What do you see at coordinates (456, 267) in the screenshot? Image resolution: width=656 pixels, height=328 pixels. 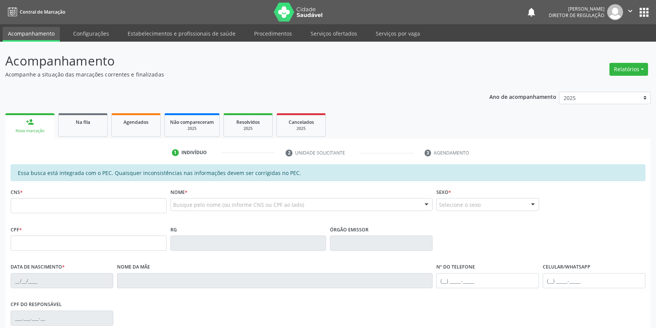 I see `label: Nº do Telefone` at bounding box center [456, 267].